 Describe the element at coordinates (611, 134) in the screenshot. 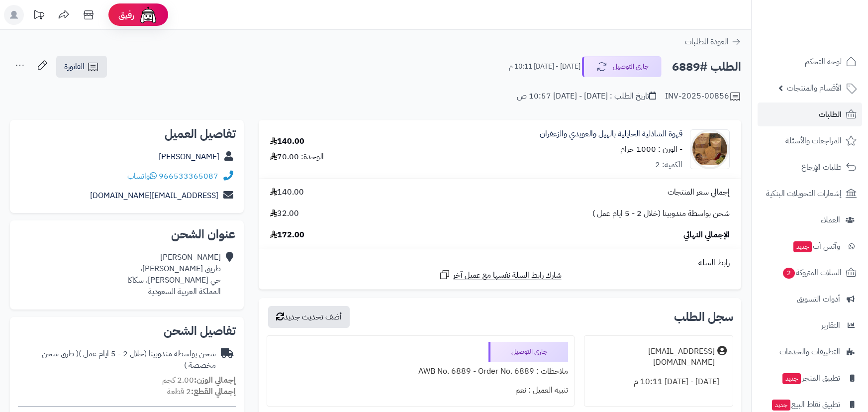

I see `a: قهوة الشاذلية الحايلية بالهيل والعويدي والزعفران` at that location.